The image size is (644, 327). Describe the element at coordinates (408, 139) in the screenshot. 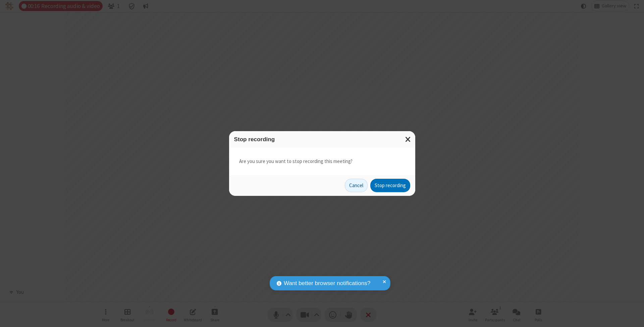

I see `button: Close modal` at that location.